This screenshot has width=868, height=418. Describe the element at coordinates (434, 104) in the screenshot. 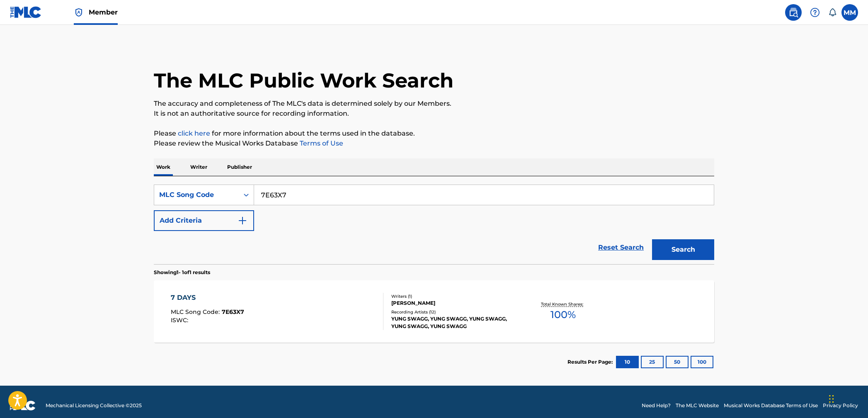

I see `p: The accuracy and completeness of The MLC's data is determined solely by our Members.` at that location.